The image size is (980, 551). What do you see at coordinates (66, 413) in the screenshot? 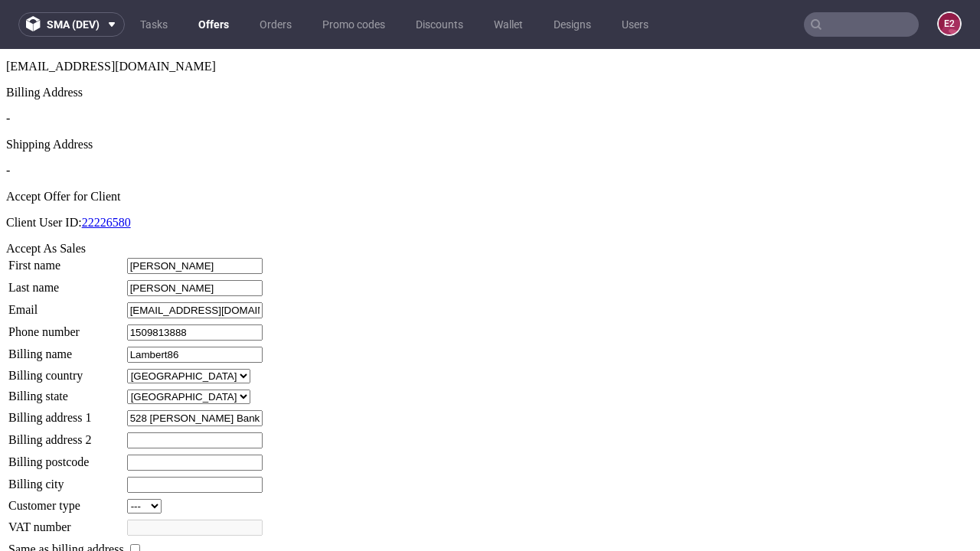
I see `td: Billing postcode` at bounding box center [66, 413].